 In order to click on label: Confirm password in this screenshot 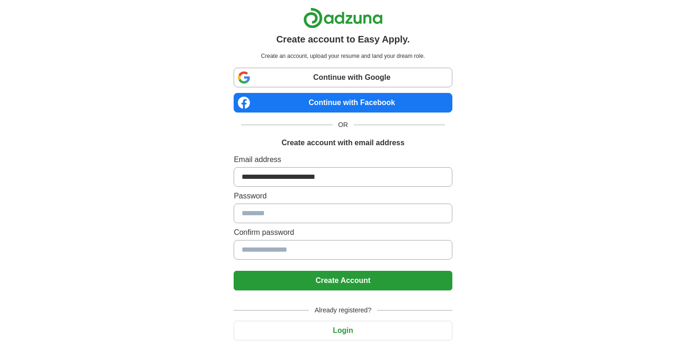, I will do `click(343, 233)`.